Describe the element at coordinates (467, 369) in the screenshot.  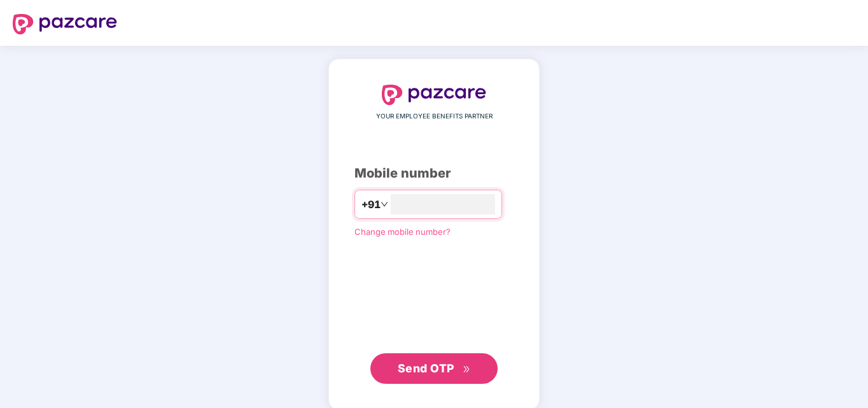
I see `span: double-right` at that location.